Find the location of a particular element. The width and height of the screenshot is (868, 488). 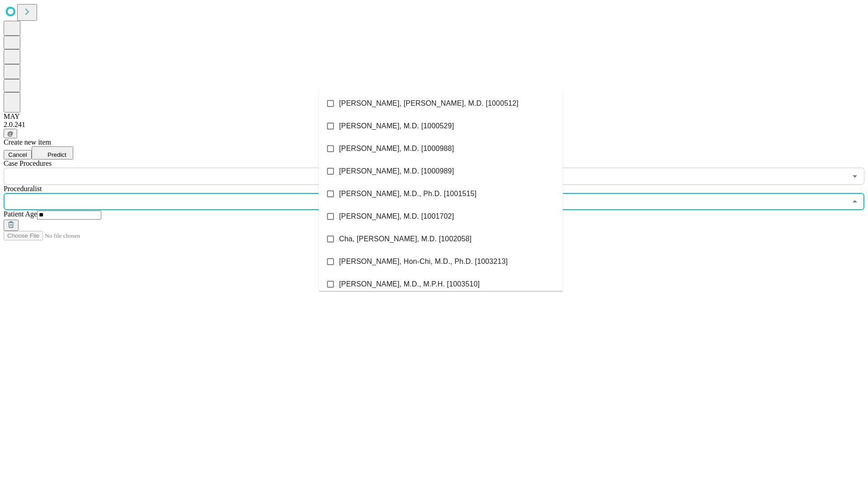

button: Cancel is located at coordinates (17, 154).